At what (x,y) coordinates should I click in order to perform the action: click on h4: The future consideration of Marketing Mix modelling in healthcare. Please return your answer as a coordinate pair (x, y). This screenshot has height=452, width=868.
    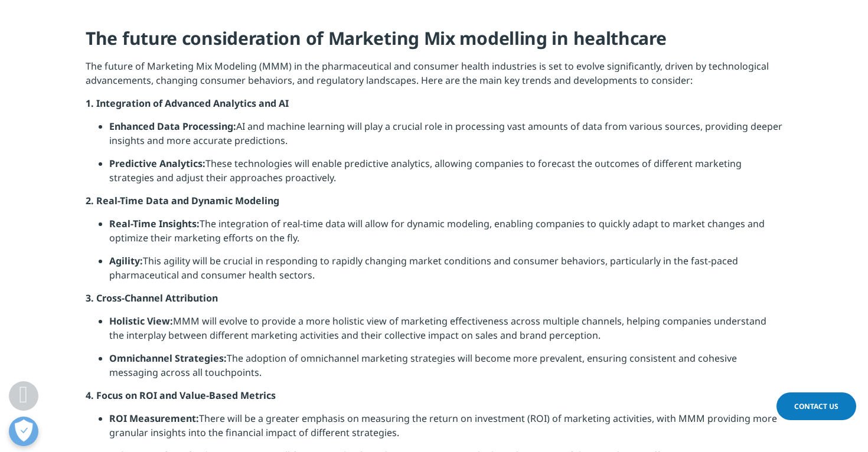
    Looking at the image, I should click on (434, 42).